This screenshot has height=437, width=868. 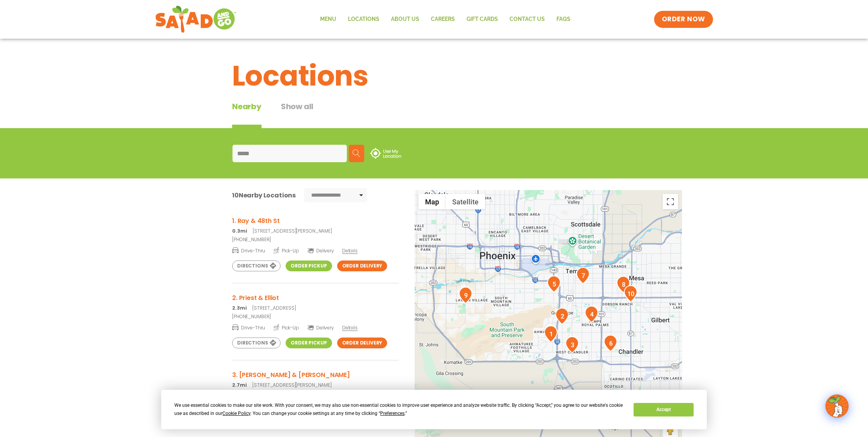 I want to click on div: We use essential cookies to make our site work. With your consent, we may also use non-essential ..., so click(x=399, y=410).